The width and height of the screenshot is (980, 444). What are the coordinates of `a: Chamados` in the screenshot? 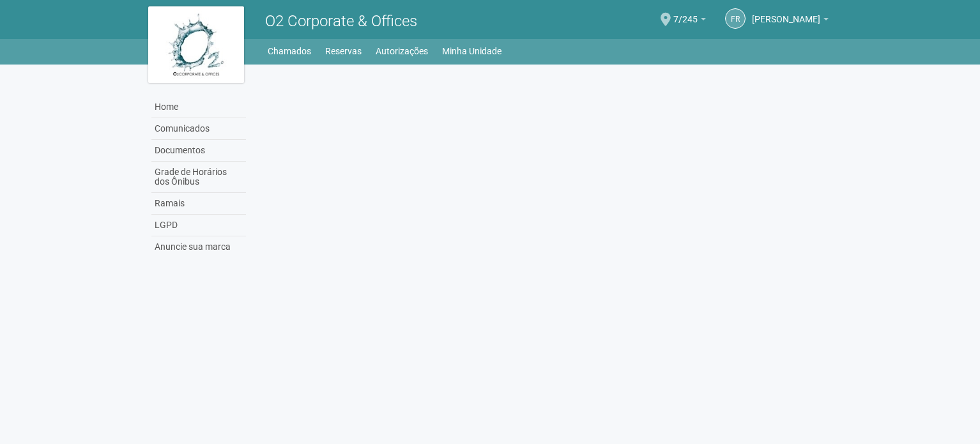 It's located at (289, 51).